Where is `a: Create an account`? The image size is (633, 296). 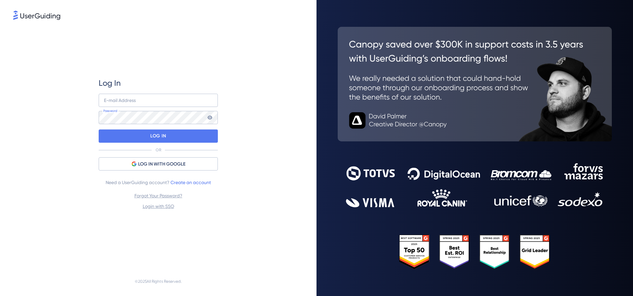
a: Create an account is located at coordinates (191, 183).